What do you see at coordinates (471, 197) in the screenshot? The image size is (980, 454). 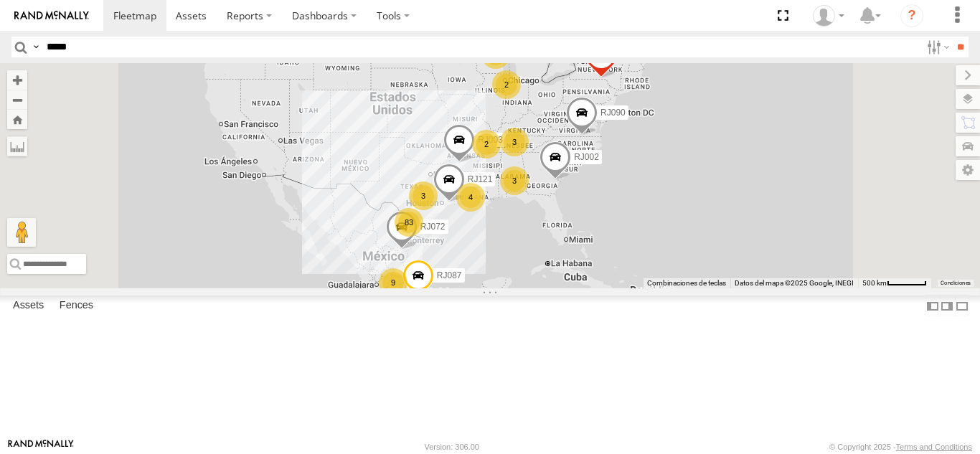 I see `div: 4` at bounding box center [471, 197].